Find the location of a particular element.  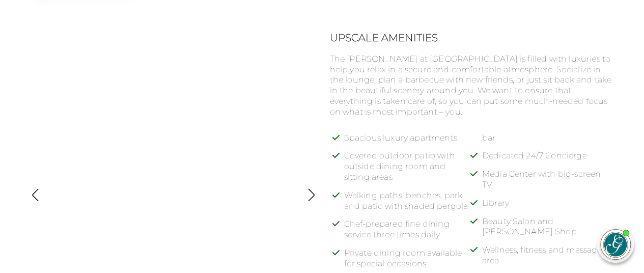

li: Covered outdoor patio with outside dining room and sitting areas is located at coordinates (409, 170).